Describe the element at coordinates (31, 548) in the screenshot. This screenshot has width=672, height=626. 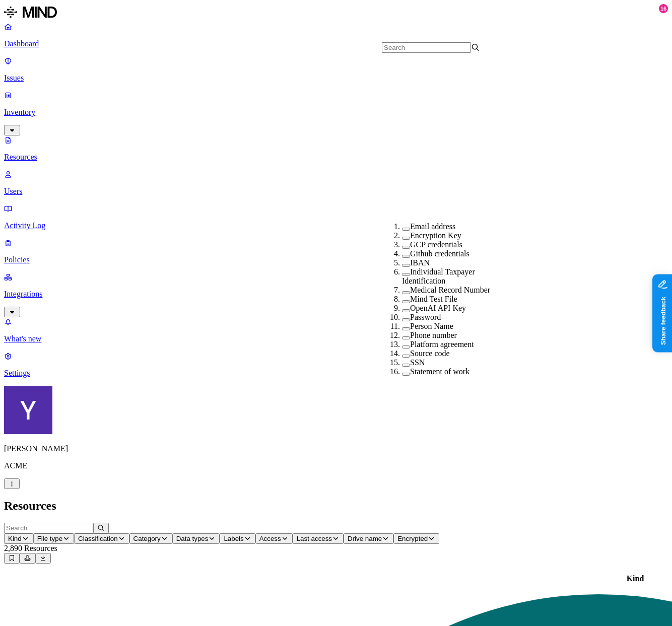
I see `span: 2,890 Resources` at that location.